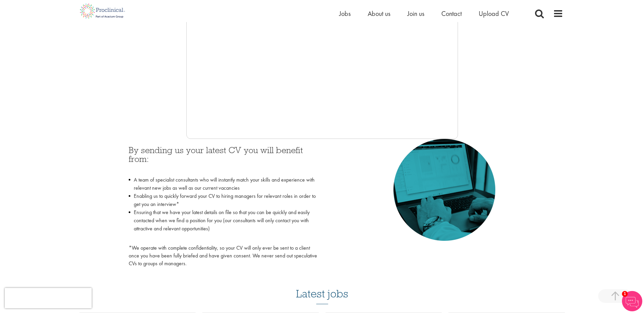 The height and width of the screenshot is (313, 644). What do you see at coordinates (452, 13) in the screenshot?
I see `span: Contact` at bounding box center [452, 13].